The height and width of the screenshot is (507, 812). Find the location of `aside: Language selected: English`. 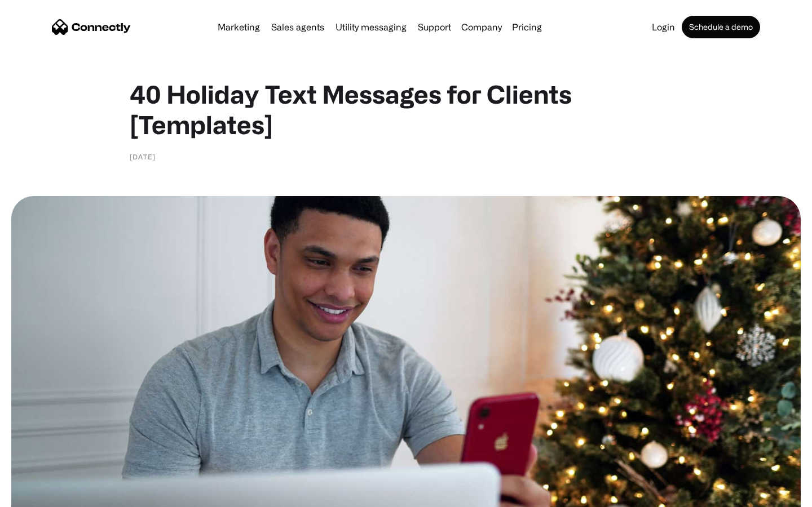

aside: Language selected: English is located at coordinates (39, 495).